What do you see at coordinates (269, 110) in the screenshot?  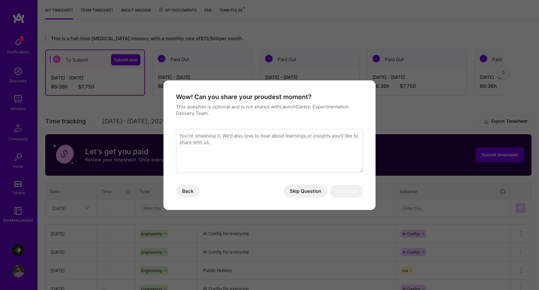 I see `p: This question is optional and is not shared with LaunchDarkly: Experimentation Delivery Team .` at bounding box center [269, 110].